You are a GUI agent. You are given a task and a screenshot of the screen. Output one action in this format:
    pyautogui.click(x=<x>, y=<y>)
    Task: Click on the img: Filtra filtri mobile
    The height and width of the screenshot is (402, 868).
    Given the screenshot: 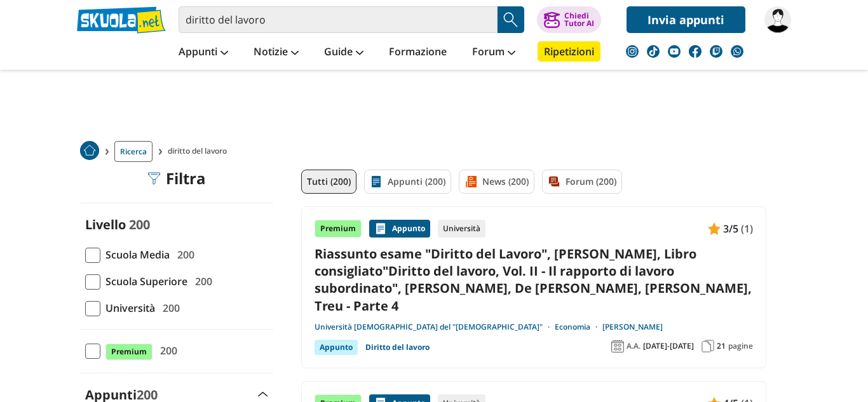 What is the action you would take?
    pyautogui.click(x=154, y=179)
    